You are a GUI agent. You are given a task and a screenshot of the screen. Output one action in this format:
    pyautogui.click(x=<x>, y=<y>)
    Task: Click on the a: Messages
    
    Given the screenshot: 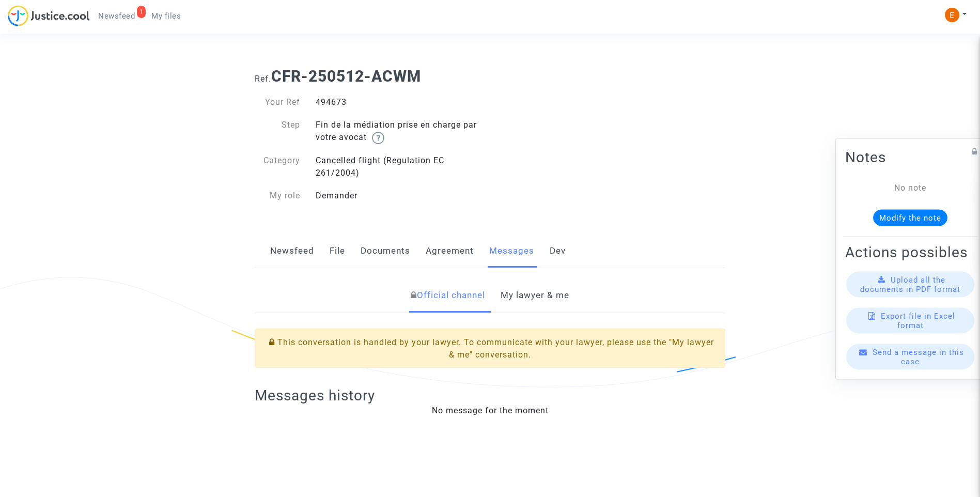 What is the action you would take?
    pyautogui.click(x=512, y=251)
    